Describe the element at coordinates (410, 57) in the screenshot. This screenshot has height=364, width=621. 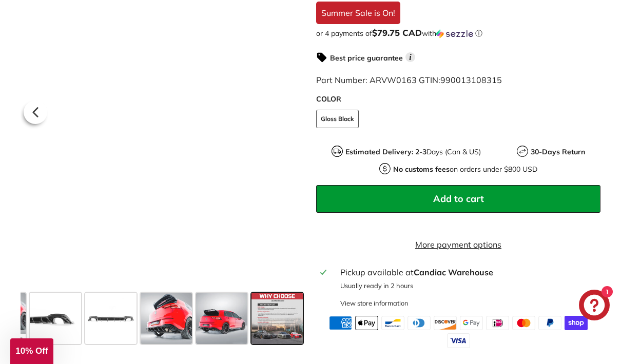
I see `span: i` at that location.